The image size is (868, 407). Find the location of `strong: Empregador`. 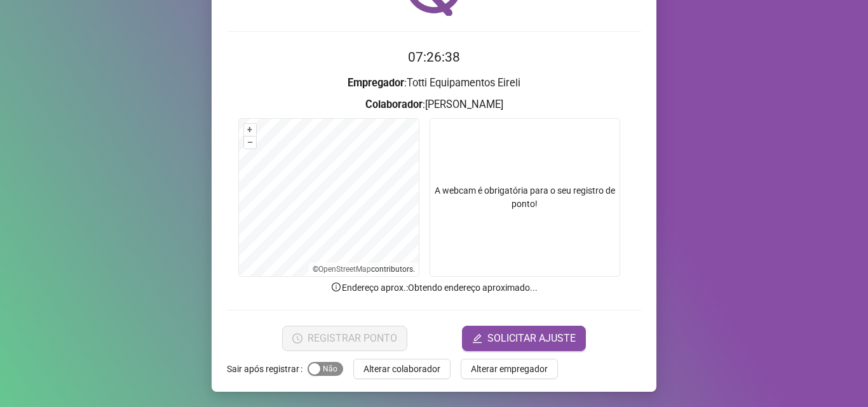

strong: Empregador is located at coordinates (376, 82).